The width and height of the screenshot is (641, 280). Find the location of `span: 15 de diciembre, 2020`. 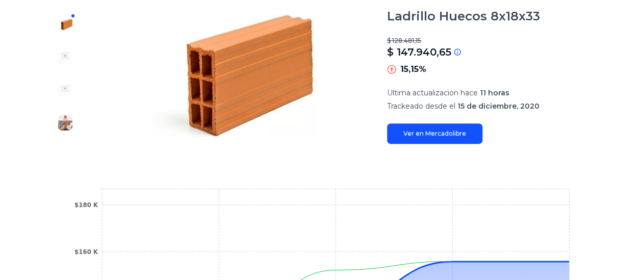

span: 15 de diciembre, 2020 is located at coordinates (498, 106).